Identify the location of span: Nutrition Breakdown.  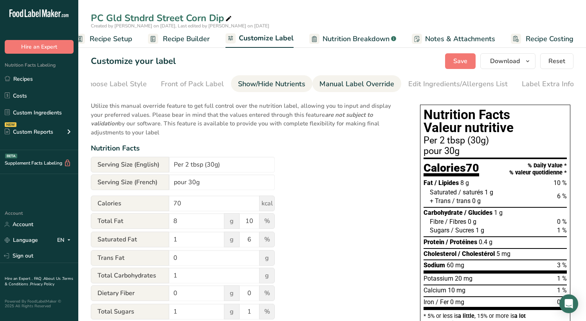
(356, 39).